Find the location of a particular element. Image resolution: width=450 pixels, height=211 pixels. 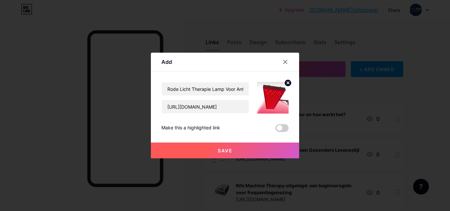

button: Save is located at coordinates (225, 151).